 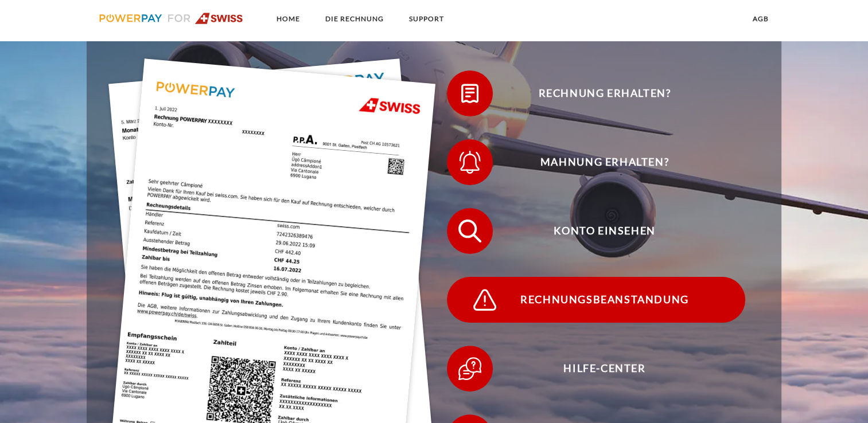 What do you see at coordinates (597, 231) in the screenshot?
I see `a: Konto einsehen` at bounding box center [597, 231].